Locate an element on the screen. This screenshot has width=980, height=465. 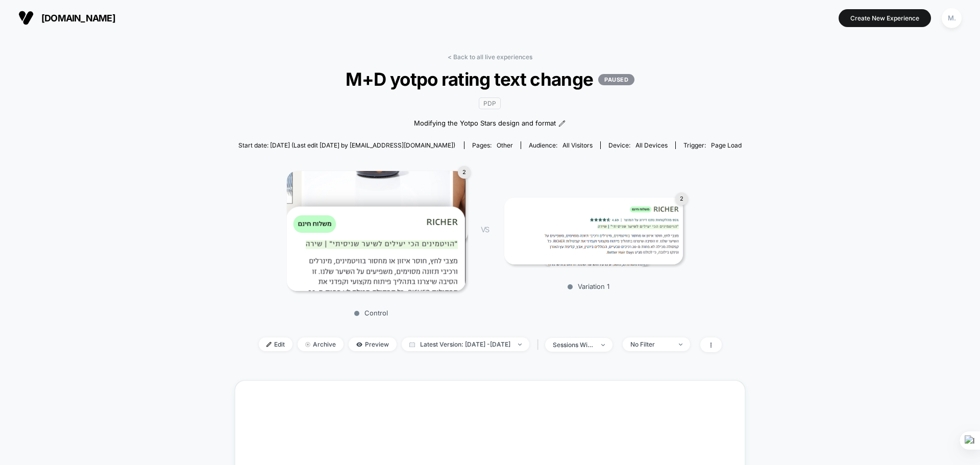
img: Visually logo is located at coordinates (26, 18).